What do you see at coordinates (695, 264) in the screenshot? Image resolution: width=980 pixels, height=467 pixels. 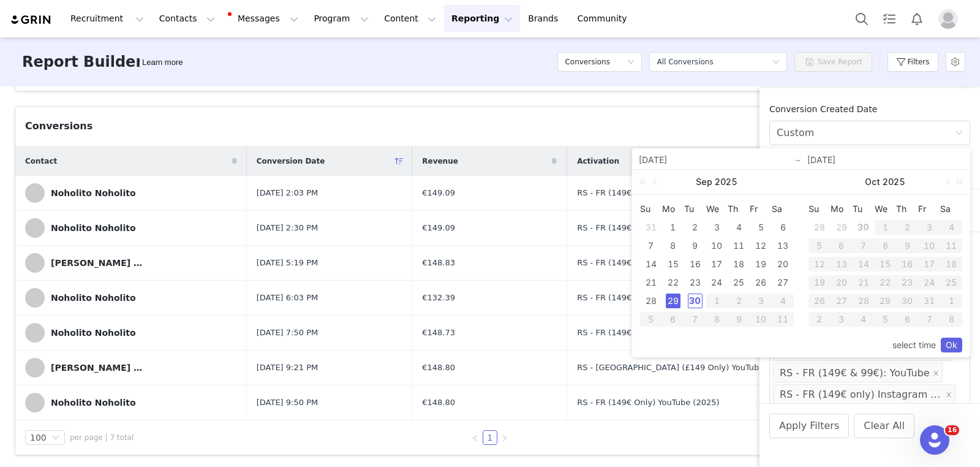 I see `td: September 16, 2025` at bounding box center [695, 264].